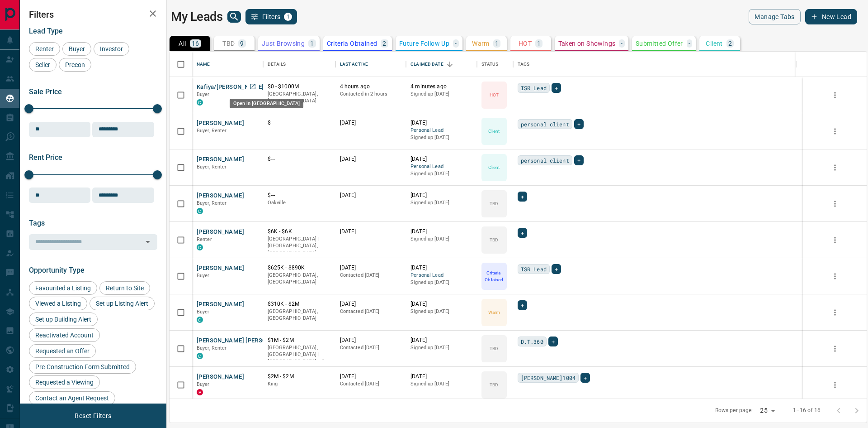 The width and height of the screenshot is (868, 428). I want to click on p: $310K - $2M, so click(299, 304).